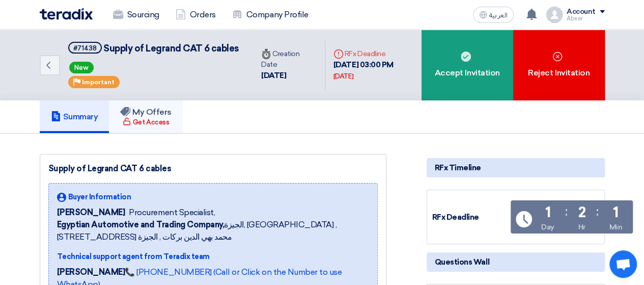 The height and width of the screenshot is (285, 644). What do you see at coordinates (585, 18) in the screenshot?
I see `div: Abeer` at bounding box center [585, 18].